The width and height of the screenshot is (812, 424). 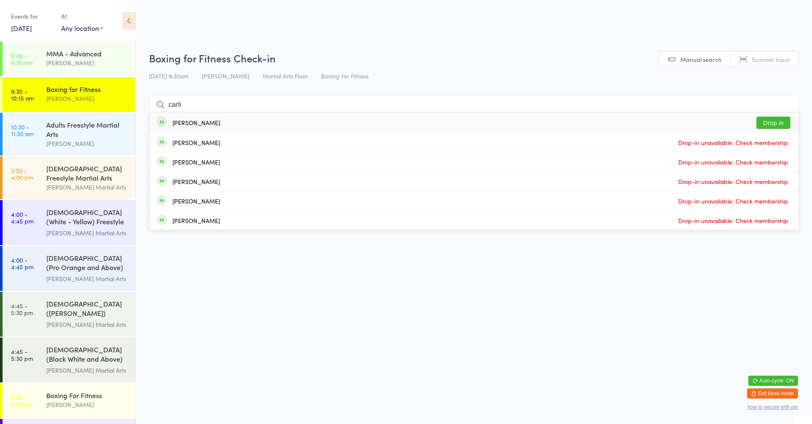 I want to click on time: 5:30 - 6:15 pm, so click(x=22, y=401).